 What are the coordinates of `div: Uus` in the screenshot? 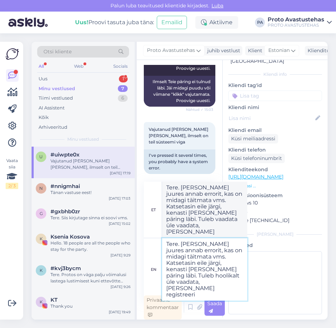 It's located at (43, 79).